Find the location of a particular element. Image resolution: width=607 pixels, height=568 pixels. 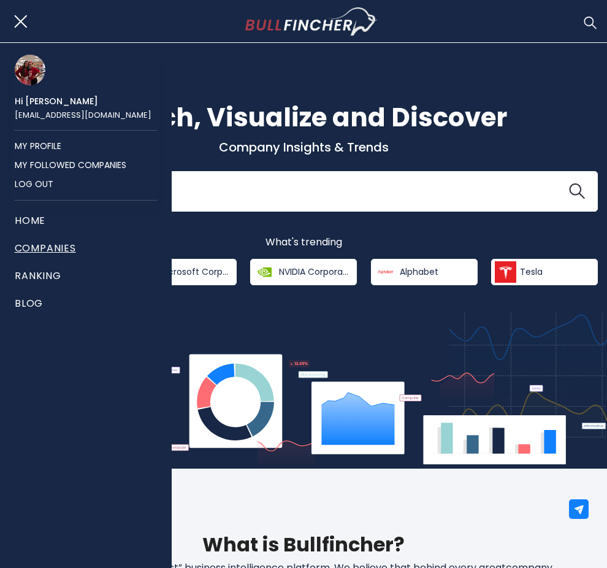

span: Tesla is located at coordinates (531, 272).